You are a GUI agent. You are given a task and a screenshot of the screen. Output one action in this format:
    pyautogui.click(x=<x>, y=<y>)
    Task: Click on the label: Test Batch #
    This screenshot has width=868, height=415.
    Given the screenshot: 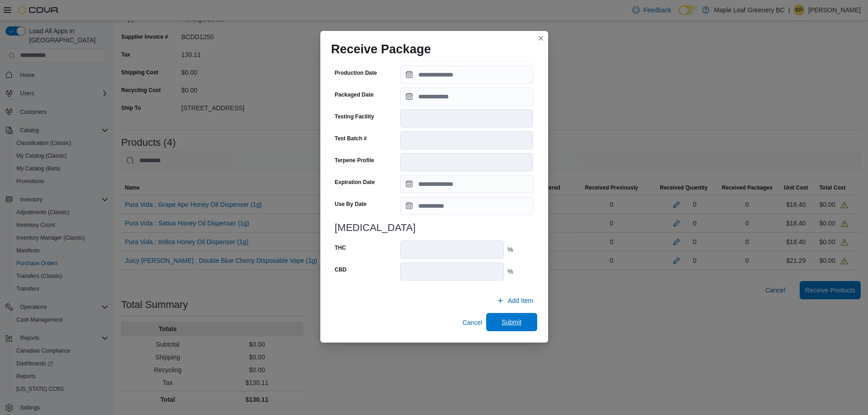 What is the action you would take?
    pyautogui.click(x=351, y=138)
    